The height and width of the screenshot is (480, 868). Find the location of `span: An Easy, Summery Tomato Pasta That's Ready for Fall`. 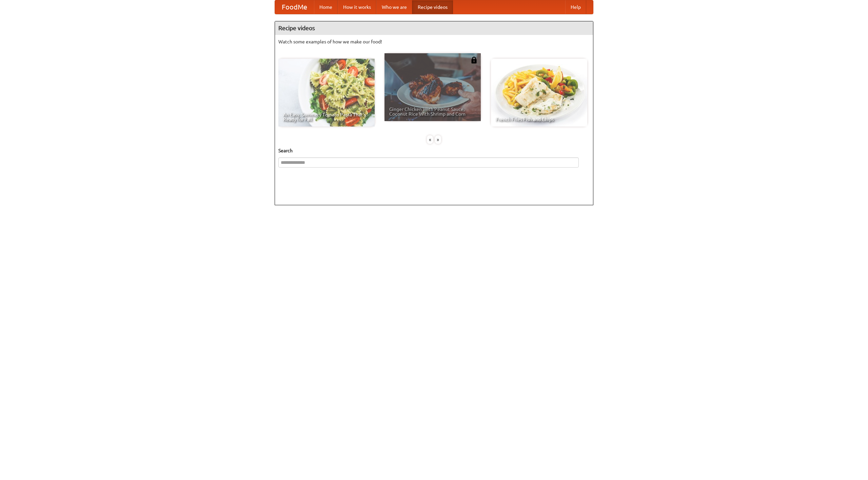

span: An Easy, Summery Tomato Pasta That's Ready for Fall is located at coordinates (326, 117).